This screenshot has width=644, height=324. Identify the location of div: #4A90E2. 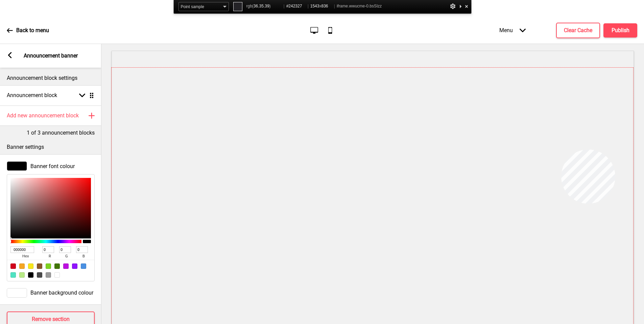
(83, 266).